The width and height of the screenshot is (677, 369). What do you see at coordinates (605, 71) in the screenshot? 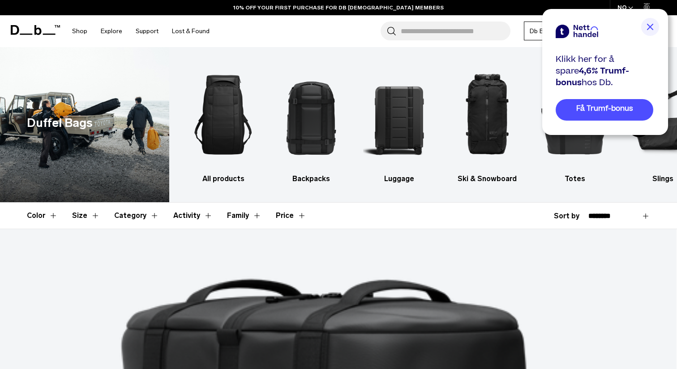
I see `div: Klikk her for å spare hos Db.` at bounding box center [605, 71].